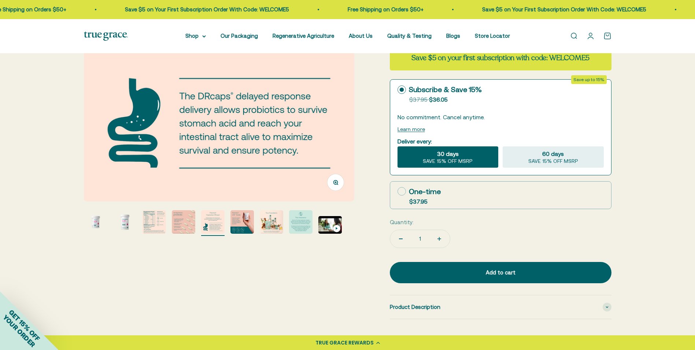 Image resolution: width=695 pixels, height=350 pixels. Describe the element at coordinates (501, 272) in the screenshot. I see `div: Add to cart` at that location.